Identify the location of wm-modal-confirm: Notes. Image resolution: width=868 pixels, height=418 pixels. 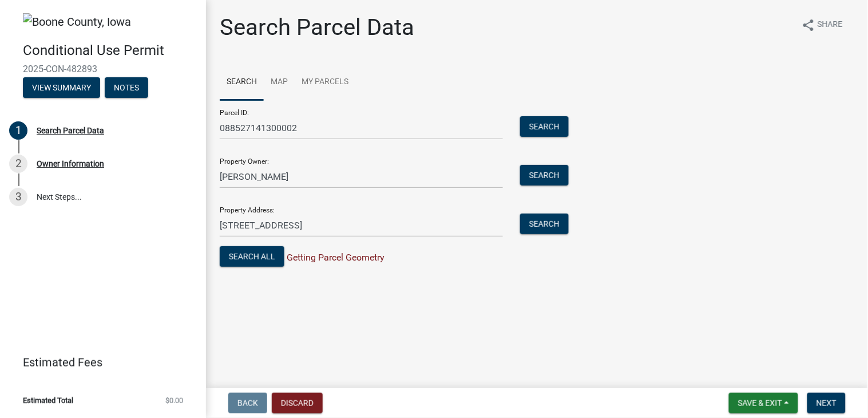
(127, 88).